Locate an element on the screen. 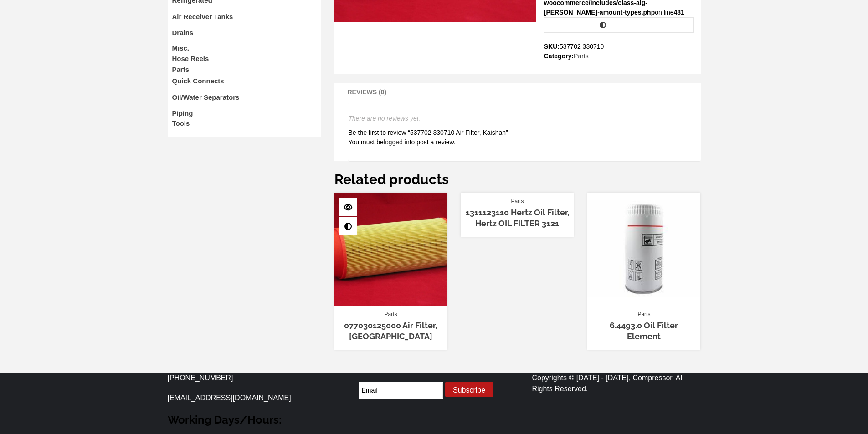 The image size is (868, 434). span: Compare is located at coordinates (624, 26).